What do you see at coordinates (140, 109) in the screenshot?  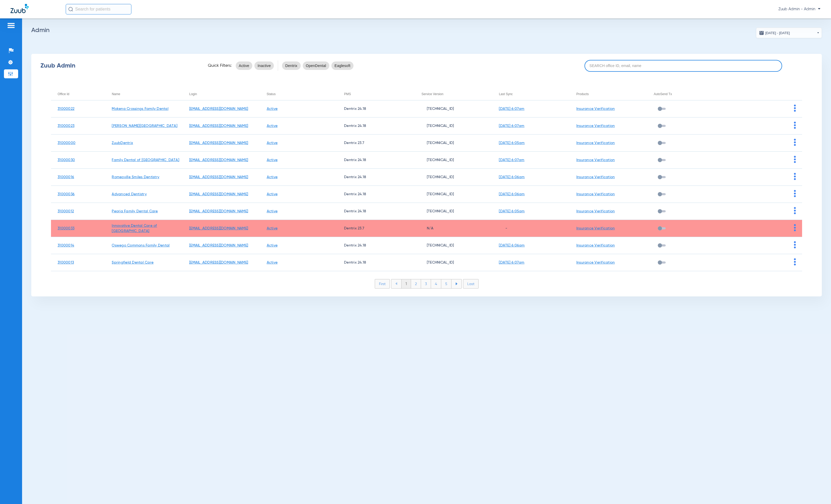 I see `a: Mokena Crossings Family Dental` at bounding box center [140, 109].